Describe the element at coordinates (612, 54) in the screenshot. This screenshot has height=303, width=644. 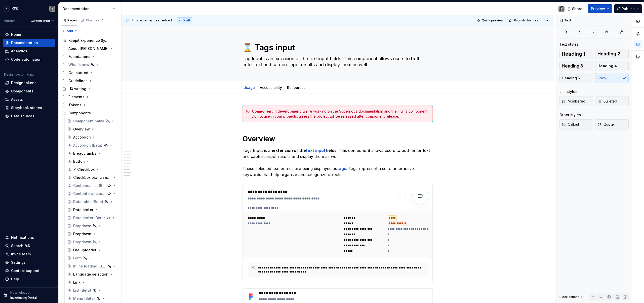
I see `button: Heading 2` at that location.